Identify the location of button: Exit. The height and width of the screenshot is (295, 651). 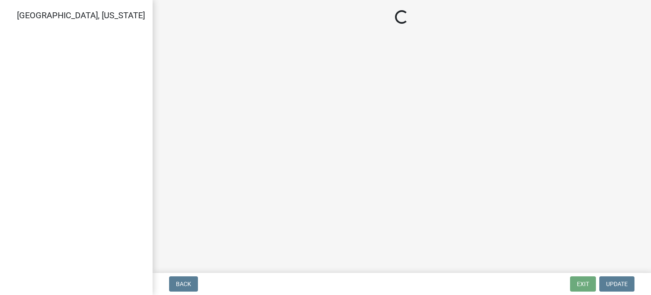
(583, 284).